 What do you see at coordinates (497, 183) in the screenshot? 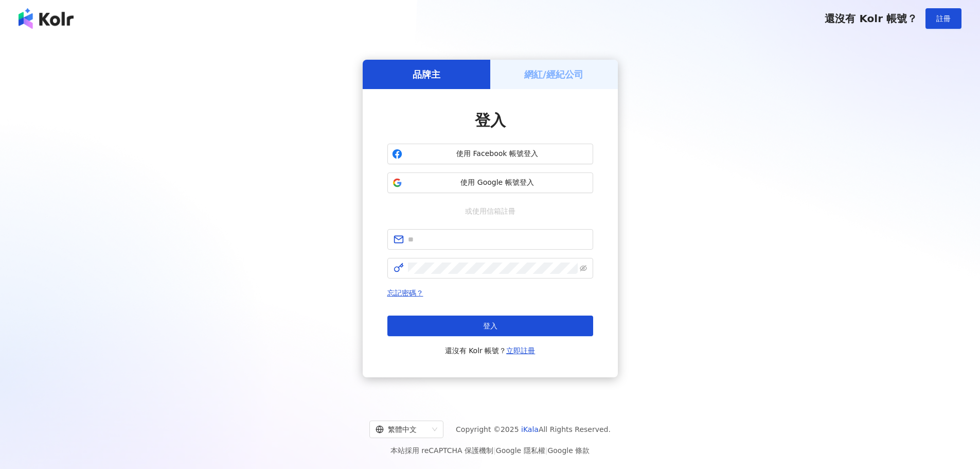
I see `span: 使用 Google 帳號登入` at bounding box center [497, 183].